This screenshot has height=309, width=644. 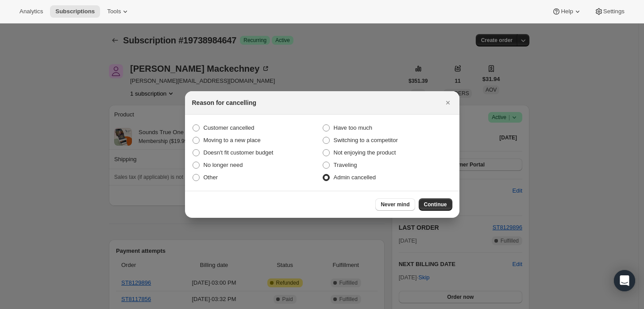 I want to click on span: Never mind, so click(x=395, y=205).